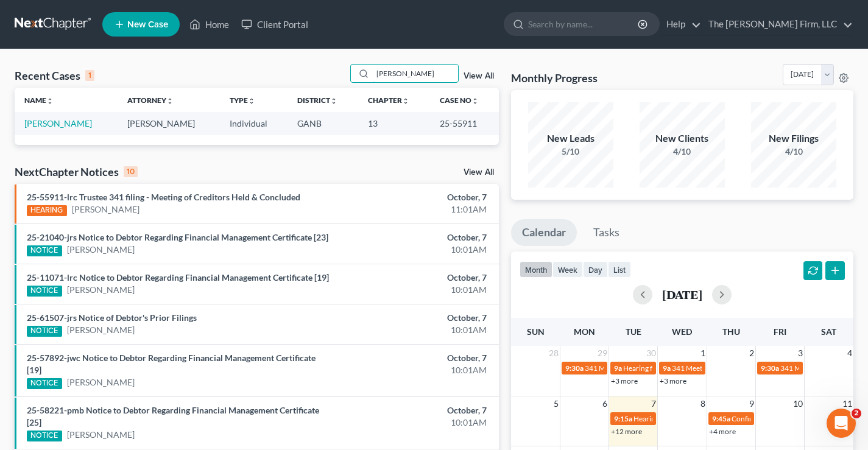 This screenshot has height=450, width=868. I want to click on span: 9:45a, so click(721, 419).